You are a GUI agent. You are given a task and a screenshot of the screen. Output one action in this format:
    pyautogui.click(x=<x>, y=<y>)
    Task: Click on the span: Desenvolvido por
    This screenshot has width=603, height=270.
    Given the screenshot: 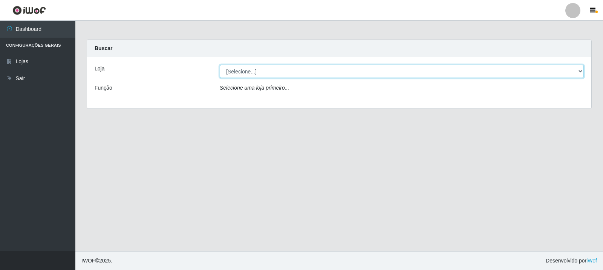 What is the action you would take?
    pyautogui.click(x=571, y=261)
    